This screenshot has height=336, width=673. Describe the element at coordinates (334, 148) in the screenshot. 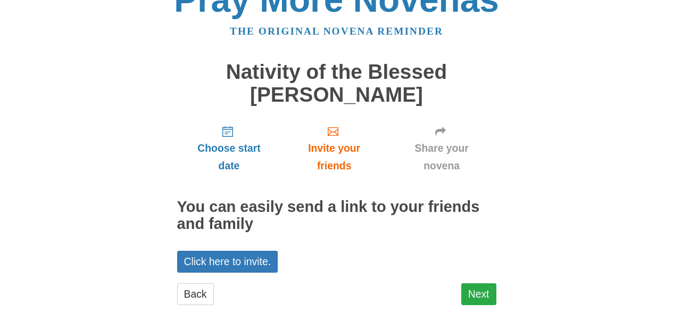

I see `a: Invite your friends` at that location.